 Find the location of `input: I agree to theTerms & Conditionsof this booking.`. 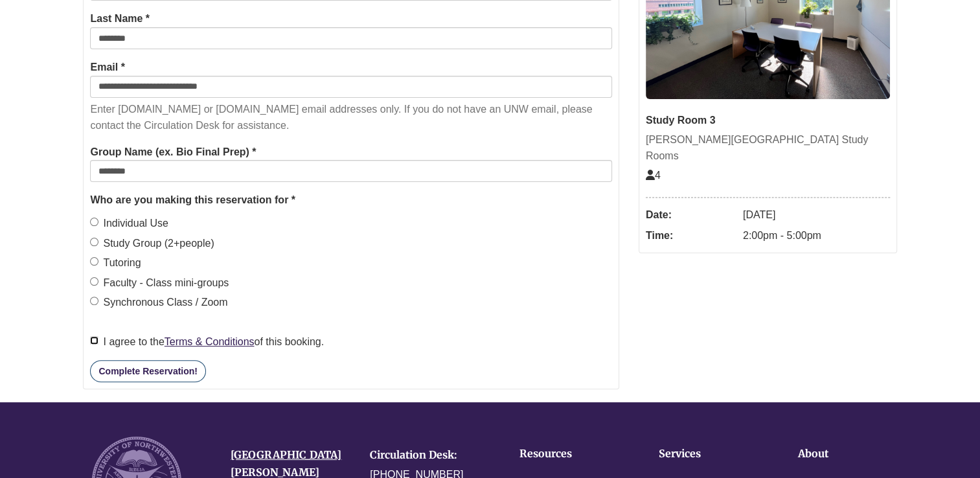

input: I agree to theTerms & Conditionsof this booking. is located at coordinates (94, 340).